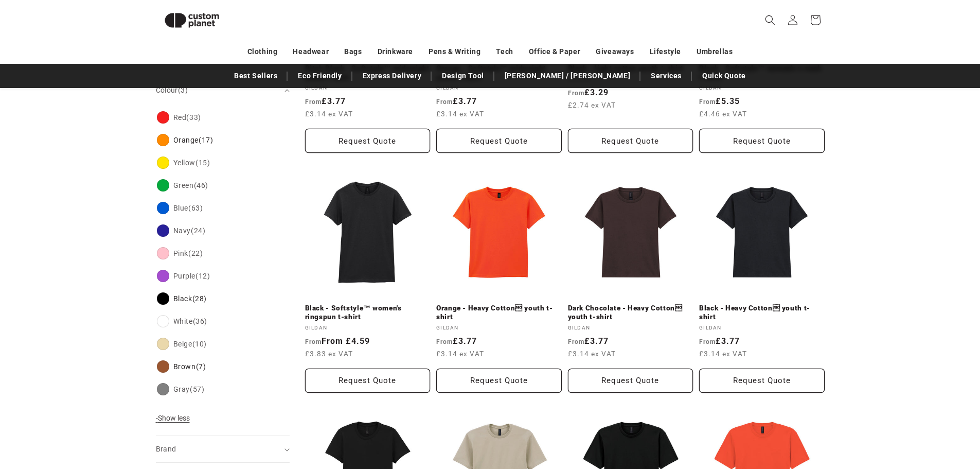 The image size is (980, 469). What do you see at coordinates (714, 51) in the screenshot?
I see `a: Umbrellas` at bounding box center [714, 51].